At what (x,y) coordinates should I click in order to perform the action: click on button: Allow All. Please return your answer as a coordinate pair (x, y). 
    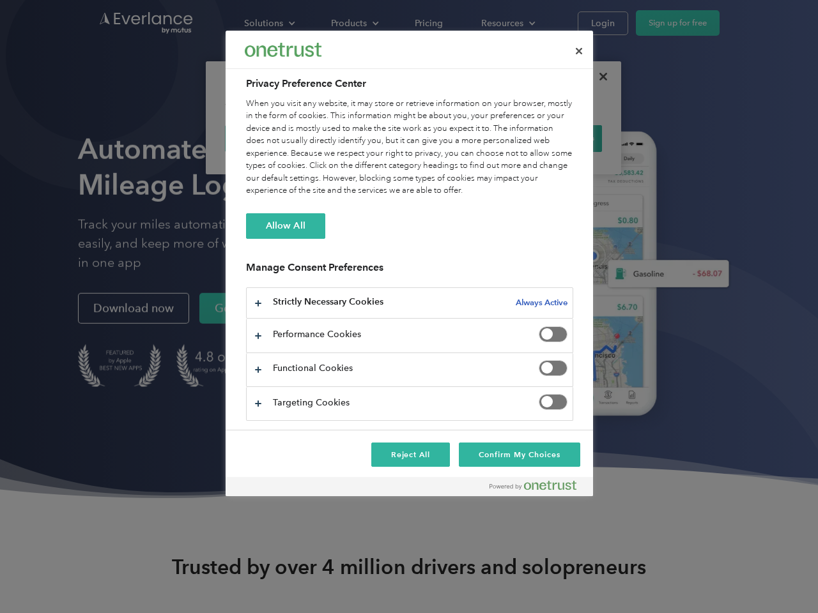
    Looking at the image, I should click on (286, 226).